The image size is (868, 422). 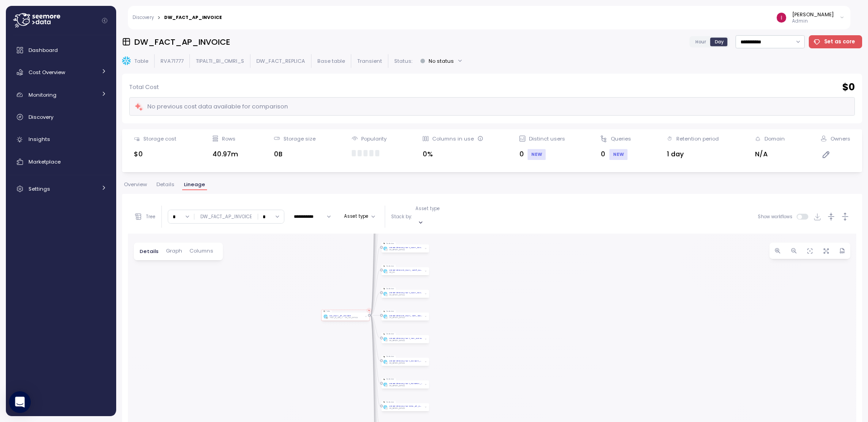 I want to click on div: Storage size, so click(x=299, y=139).